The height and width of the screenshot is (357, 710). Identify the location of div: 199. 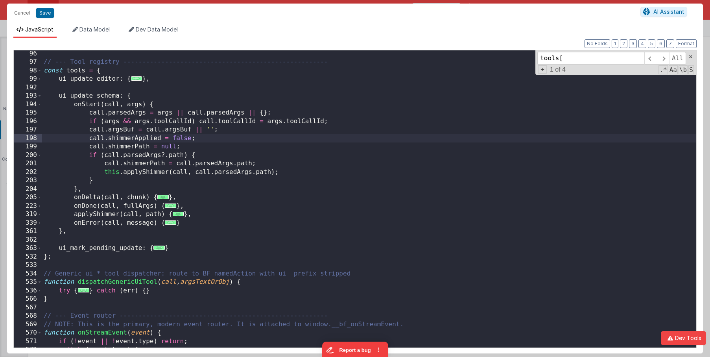
(28, 147).